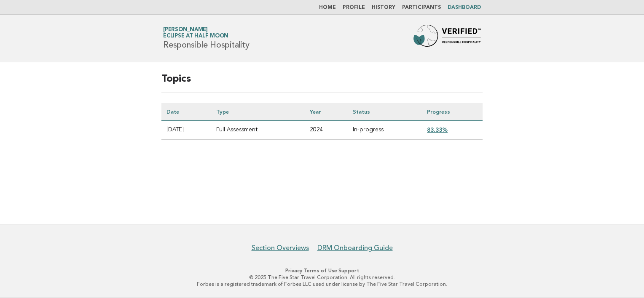  I want to click on td: In-progress, so click(385, 130).